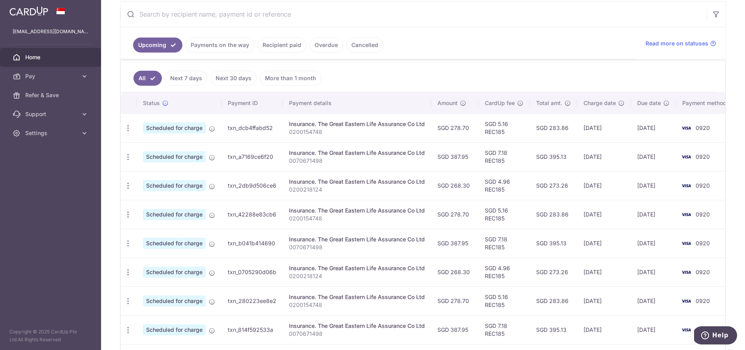 This screenshot has width=745, height=350. Describe the element at coordinates (51, 133) in the screenshot. I see `span: Settings` at that location.